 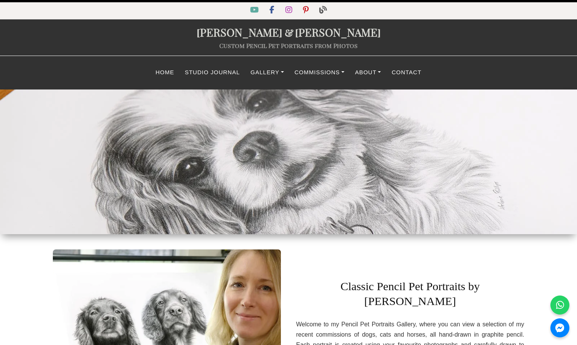 What do you see at coordinates (307, 10) in the screenshot?
I see `a: Pinterest` at bounding box center [307, 10].